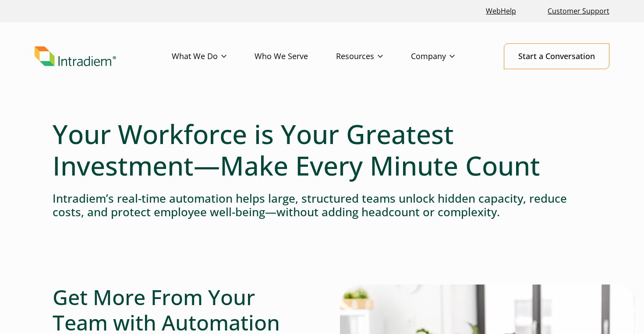 The width and height of the screenshot is (644, 334). What do you see at coordinates (295, 56) in the screenshot?
I see `a: Who We Serve` at bounding box center [295, 56].